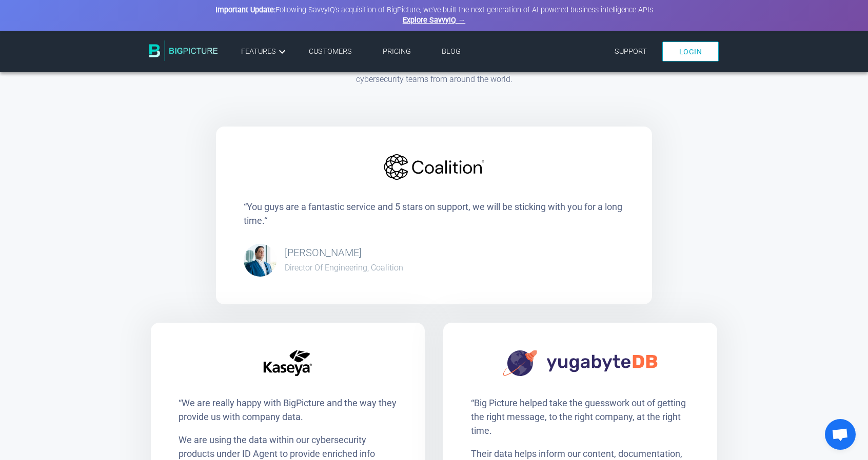 This screenshot has height=460, width=868. I want to click on p: “Big Picture helped take the guesswork out of getting the right message, to the right company, at..., so click(581, 417).